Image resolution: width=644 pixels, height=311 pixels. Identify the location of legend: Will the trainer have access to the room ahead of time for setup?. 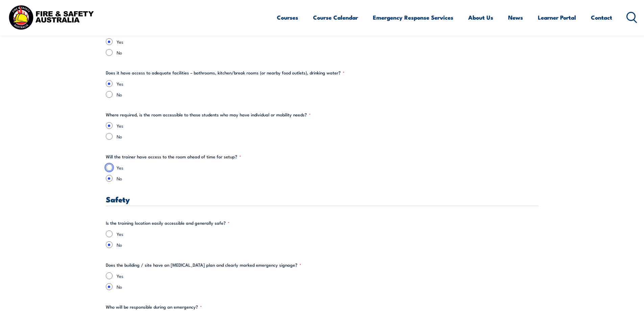
(173, 156).